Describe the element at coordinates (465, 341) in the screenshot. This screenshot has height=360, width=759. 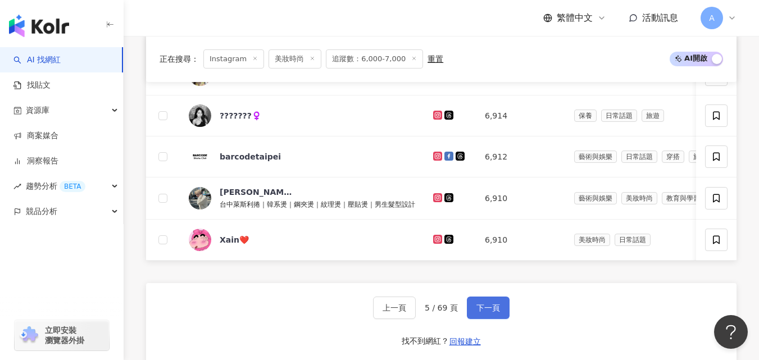
I see `span: 回報建立` at that location.